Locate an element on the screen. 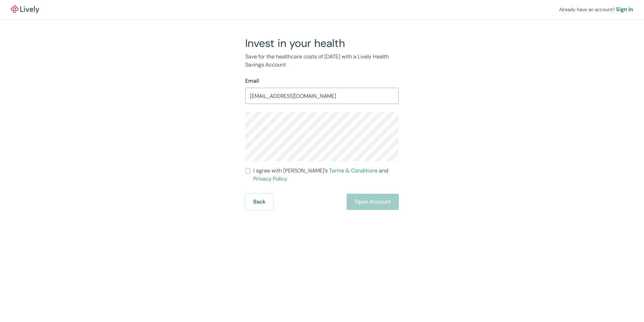  label: Email is located at coordinates (252, 81).